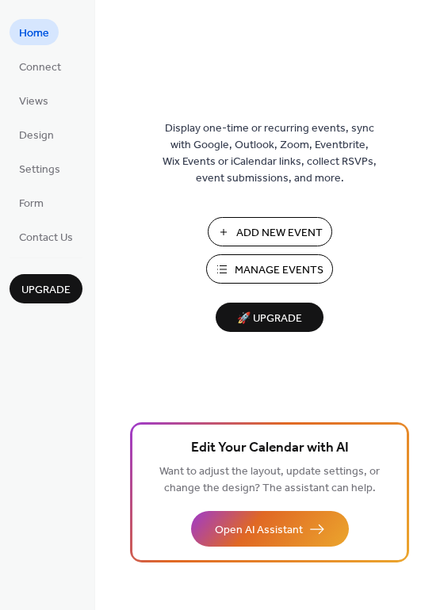  I want to click on button: Open AI Assistant, so click(269, 528).